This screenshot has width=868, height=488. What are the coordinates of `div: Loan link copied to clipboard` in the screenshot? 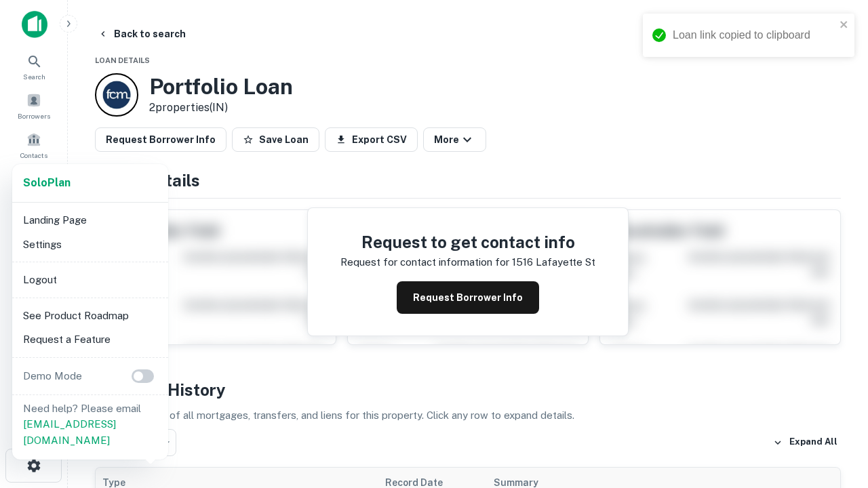 It's located at (754, 36).